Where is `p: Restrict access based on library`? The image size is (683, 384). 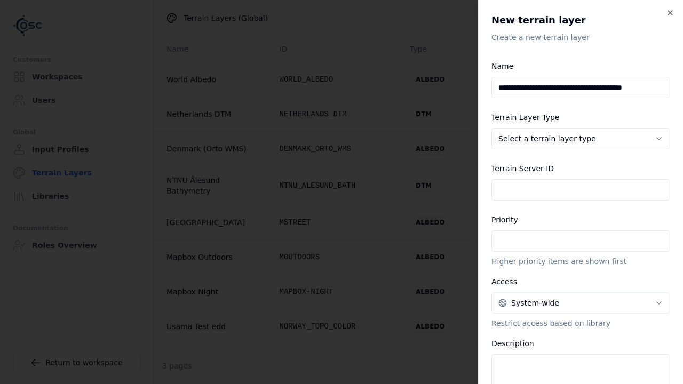 p: Restrict access based on library is located at coordinates (580, 323).